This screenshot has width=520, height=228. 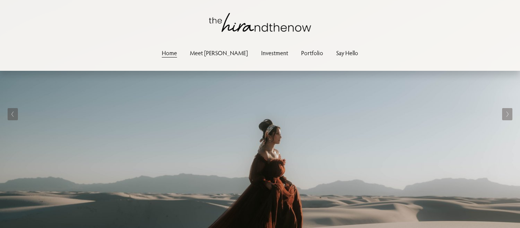 What do you see at coordinates (507, 114) in the screenshot?
I see `button: Next Slide` at bounding box center [507, 114].